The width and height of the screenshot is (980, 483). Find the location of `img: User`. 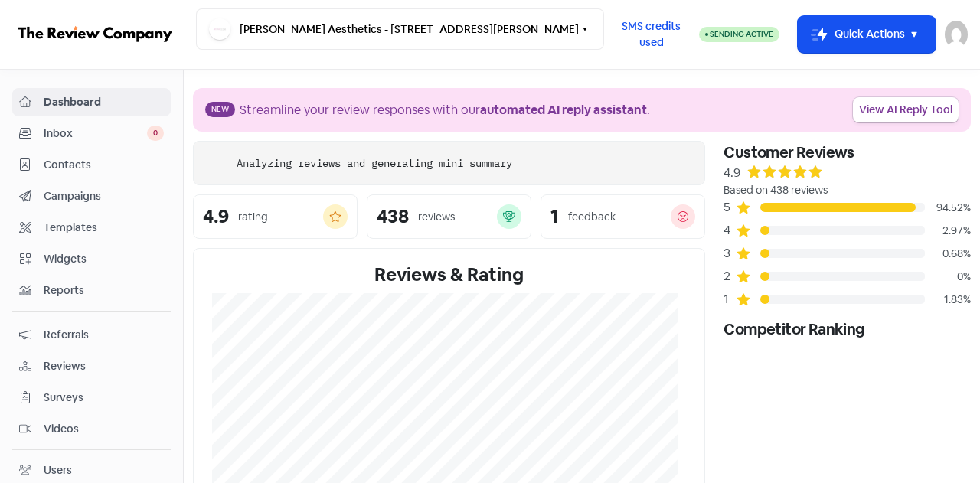

img: User is located at coordinates (957, 35).